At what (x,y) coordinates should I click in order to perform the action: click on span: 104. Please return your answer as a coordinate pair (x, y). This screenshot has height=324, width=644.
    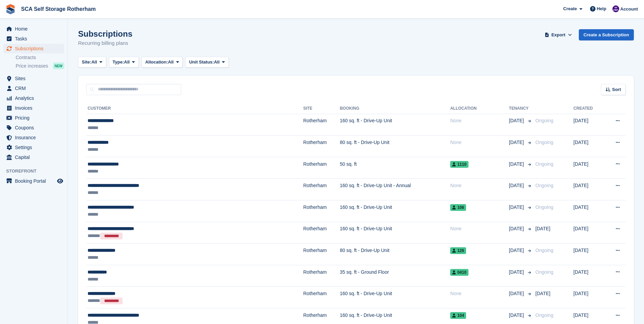
    Looking at the image, I should click on (458, 316).